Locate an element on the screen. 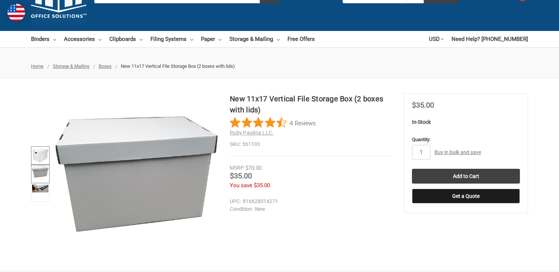 This screenshot has width=559, height=272. a: Boxes is located at coordinates (105, 66).